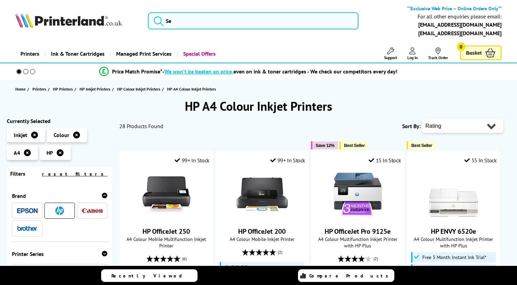  What do you see at coordinates (92, 210) in the screenshot?
I see `a: Canon` at bounding box center [92, 210].